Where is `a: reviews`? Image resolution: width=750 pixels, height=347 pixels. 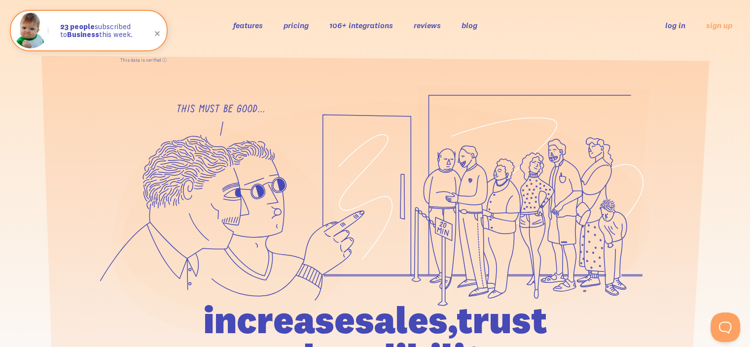
a: reviews is located at coordinates (427, 25).